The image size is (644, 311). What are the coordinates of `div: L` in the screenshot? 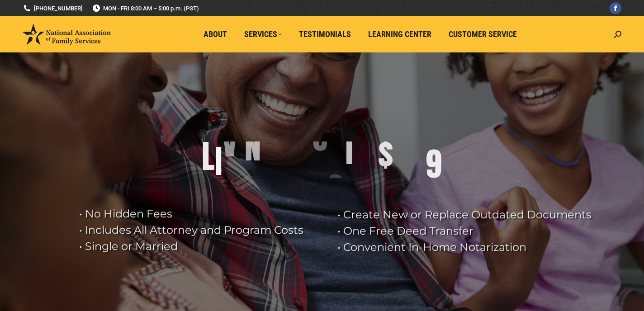 It's located at (208, 156).